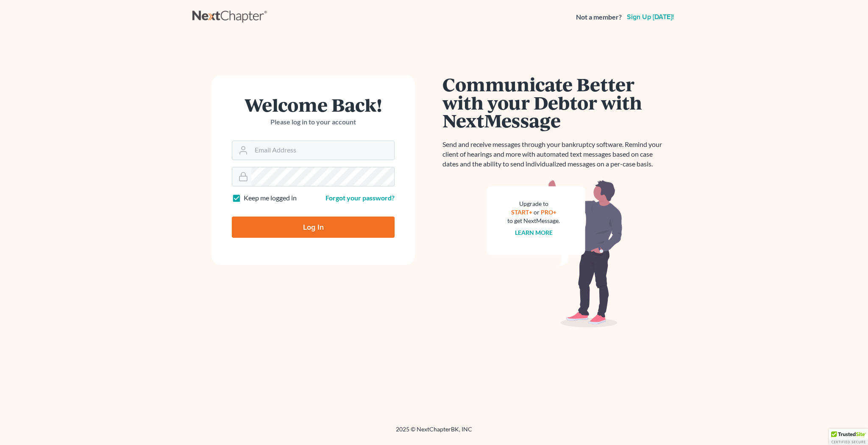 The image size is (868, 445). What do you see at coordinates (555, 154) in the screenshot?
I see `p: Send and receive messages through your bankruptcy software. Remind your client of hearings and mo...` at bounding box center [555, 154].